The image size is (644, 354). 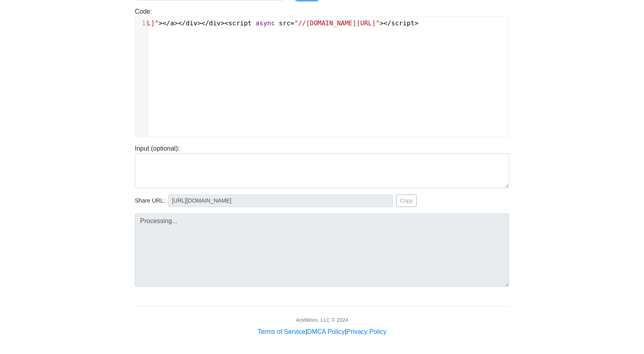 I want to click on a: Terms of Service, so click(x=281, y=332).